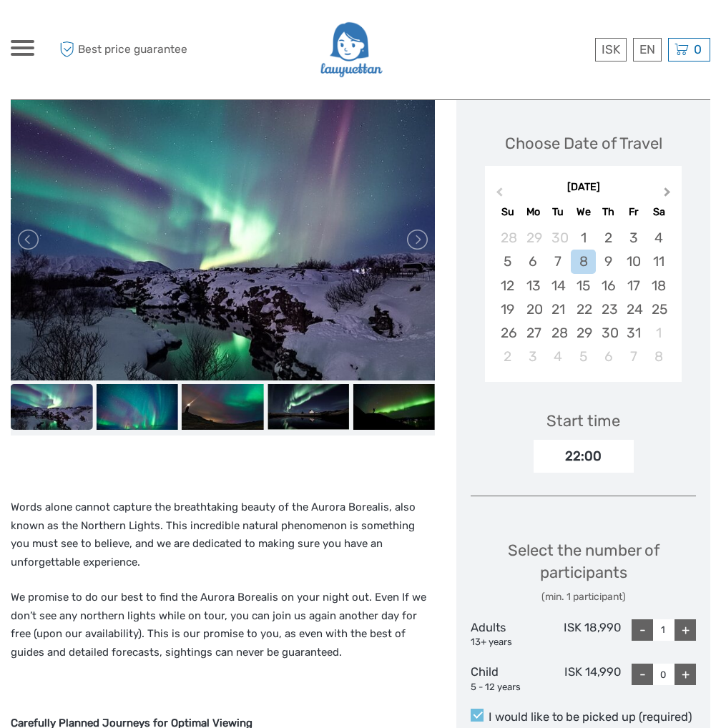  Describe the element at coordinates (658, 211) in the screenshot. I see `div: Sa` at that location.